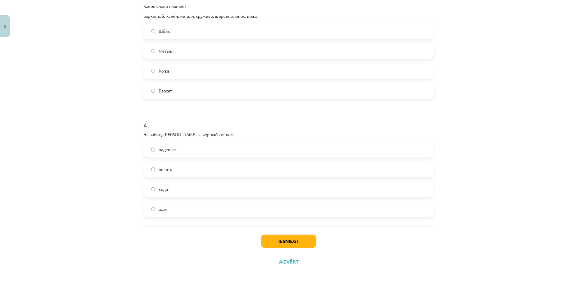  I want to click on input: Кожа, so click(153, 71).